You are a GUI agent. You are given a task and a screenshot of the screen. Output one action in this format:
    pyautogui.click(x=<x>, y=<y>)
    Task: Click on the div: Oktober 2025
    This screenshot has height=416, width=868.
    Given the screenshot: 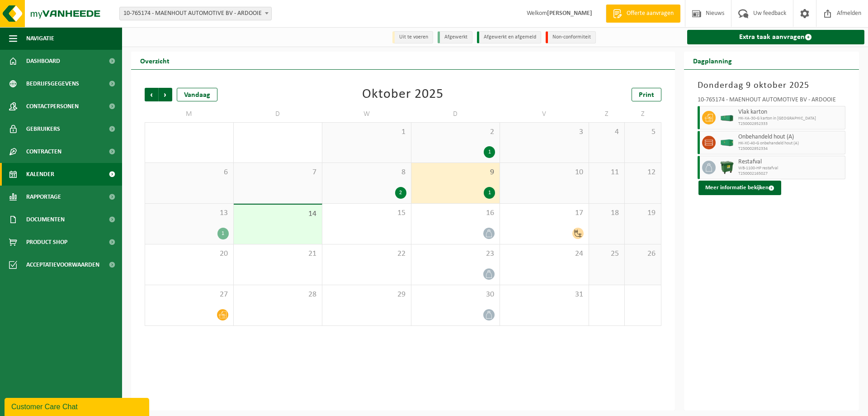 What is the action you would take?
    pyautogui.click(x=403, y=95)
    